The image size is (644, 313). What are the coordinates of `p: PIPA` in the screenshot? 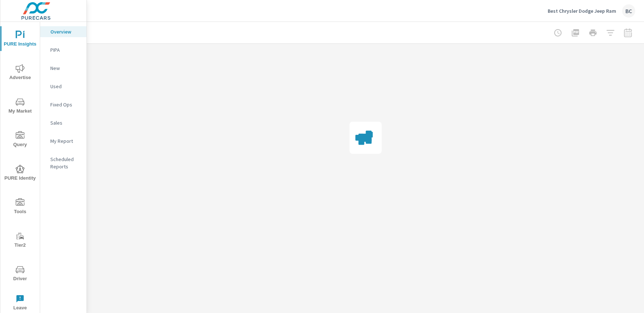 It's located at (65, 50).